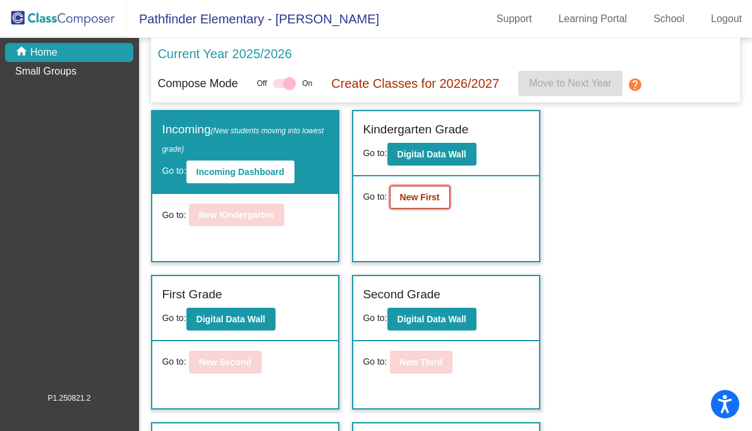 This screenshot has width=752, height=431. What do you see at coordinates (225, 362) in the screenshot?
I see `b: New Second` at bounding box center [225, 362].